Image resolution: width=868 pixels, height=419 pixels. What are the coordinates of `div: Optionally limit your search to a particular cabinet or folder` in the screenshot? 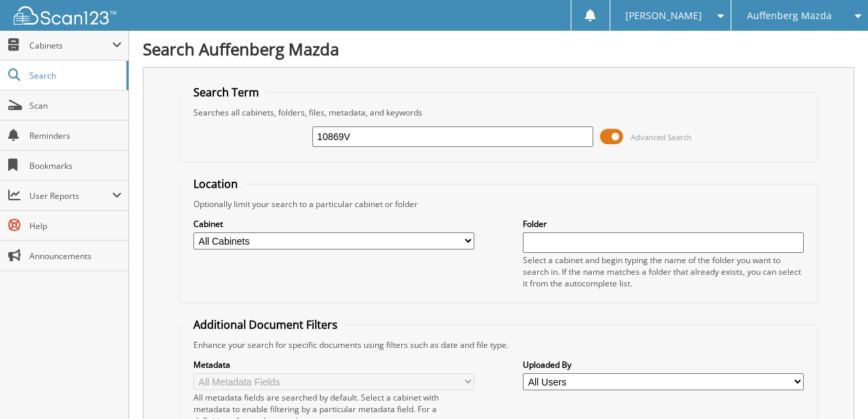 It's located at (498, 204).